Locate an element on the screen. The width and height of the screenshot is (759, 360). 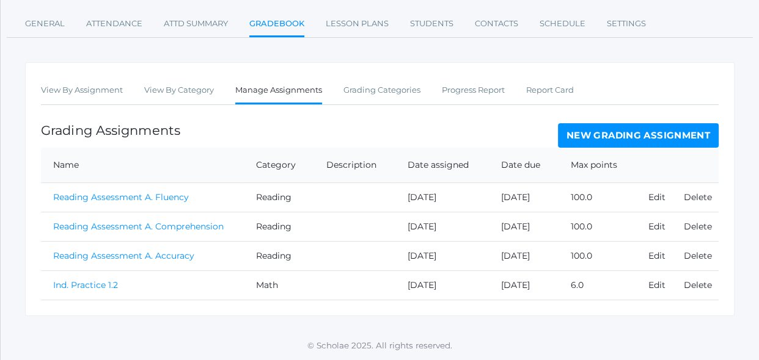
a: Ind. Practice 1.2 is located at coordinates (86, 285).